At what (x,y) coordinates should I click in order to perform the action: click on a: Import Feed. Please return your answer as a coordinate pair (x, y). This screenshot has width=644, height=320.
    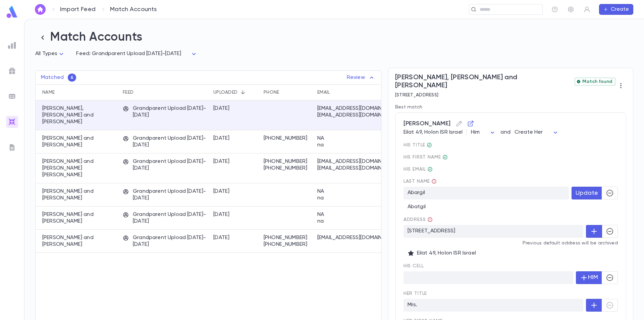
    Looking at the image, I should click on (78, 9).